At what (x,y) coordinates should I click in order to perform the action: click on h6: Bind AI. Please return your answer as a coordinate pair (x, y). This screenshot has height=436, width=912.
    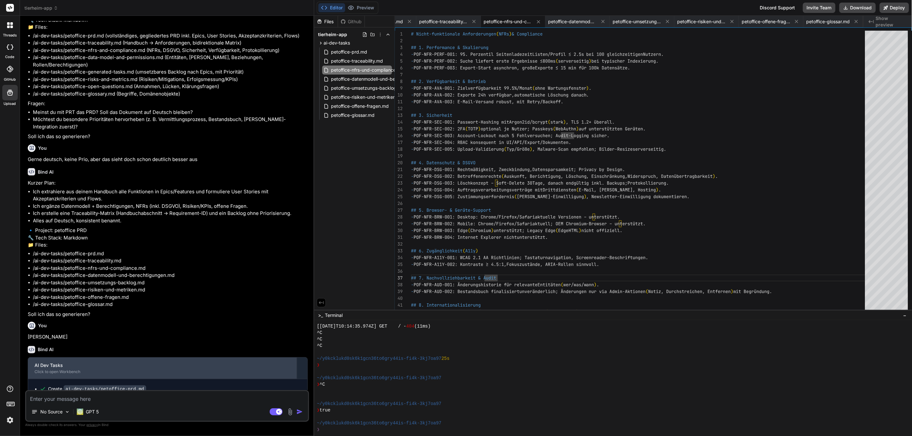
    Looking at the image, I should click on (45, 172).